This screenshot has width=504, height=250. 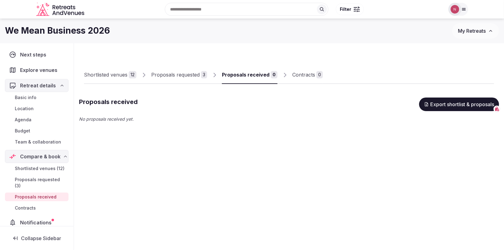 What do you see at coordinates (250, 75) in the screenshot?
I see `a: Proposals received0` at bounding box center [250, 75].